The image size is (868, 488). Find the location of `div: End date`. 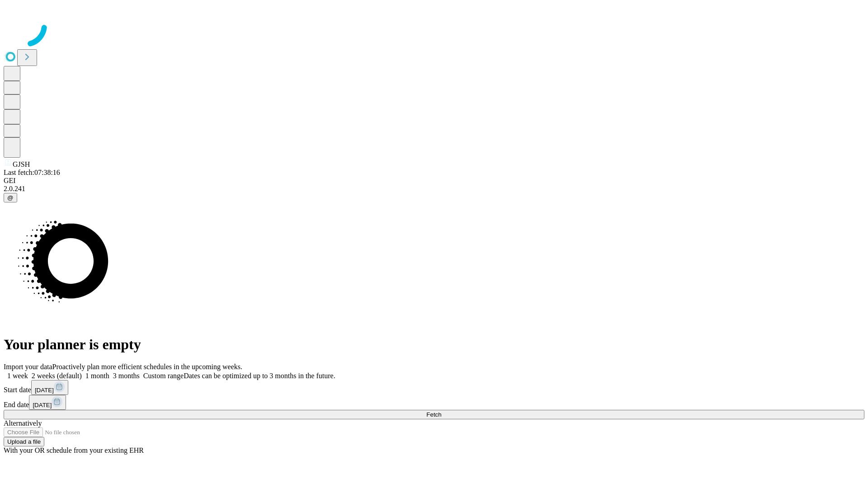

div: End date is located at coordinates (434, 402).